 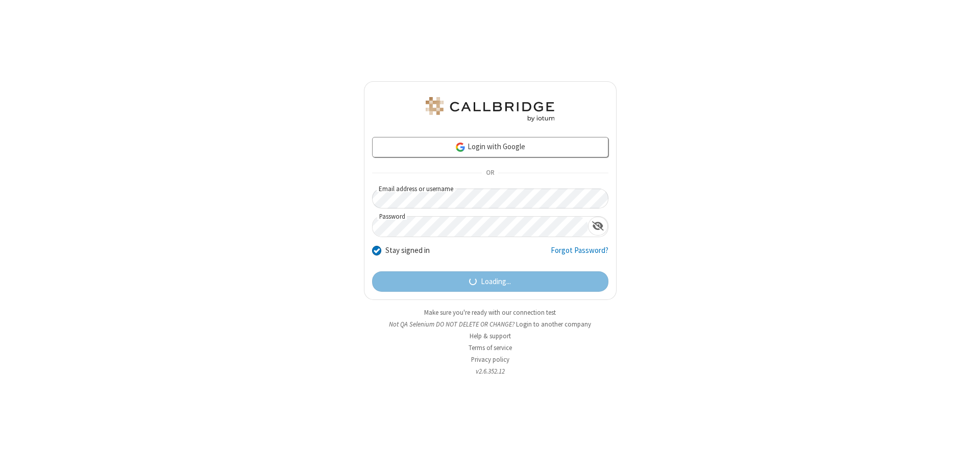 What do you see at coordinates (598, 226) in the screenshot?
I see `div: Show password` at bounding box center [598, 226].